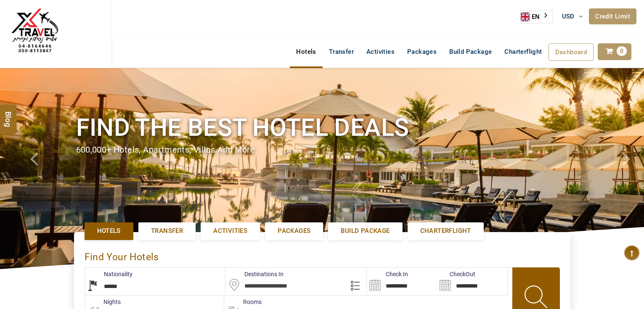  What do you see at coordinates (537, 17) in the screenshot?
I see `aside: Language selected: English` at bounding box center [537, 17].